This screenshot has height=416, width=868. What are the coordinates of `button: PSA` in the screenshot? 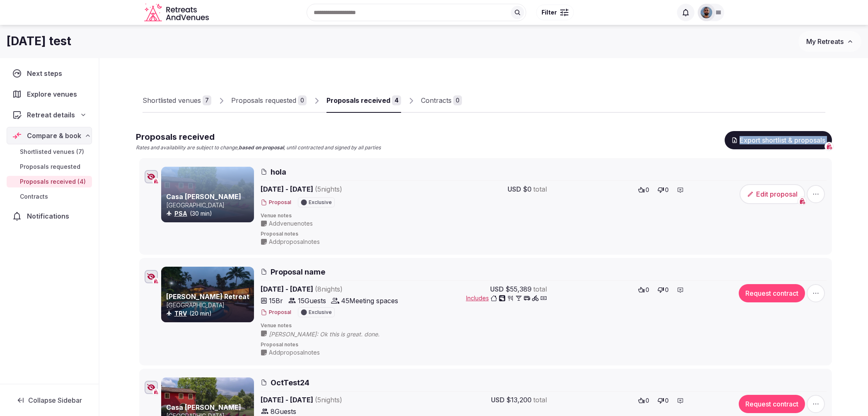 It's located at (181, 213).